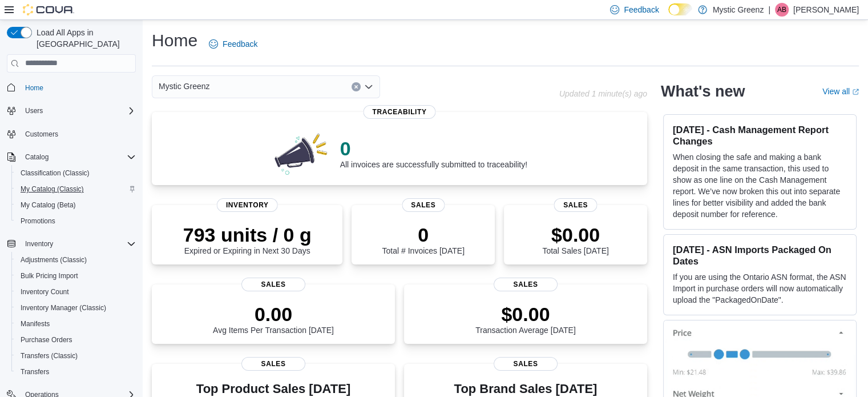  Describe the element at coordinates (41, 134) in the screenshot. I see `a: Customers` at that location.